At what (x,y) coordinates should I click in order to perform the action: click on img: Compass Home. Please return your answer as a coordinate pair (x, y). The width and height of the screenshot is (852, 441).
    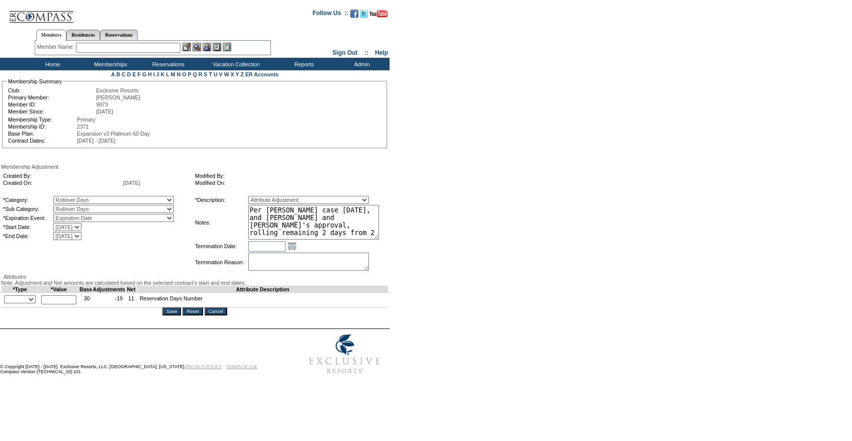
    Looking at the image, I should click on (41, 13).